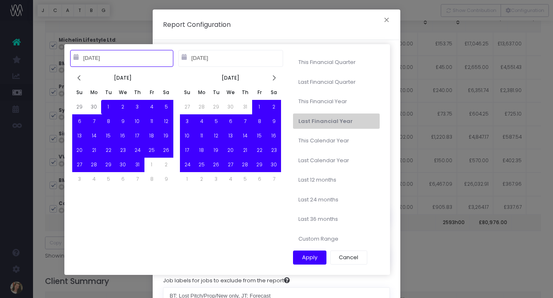 This screenshot has width=553, height=298. What do you see at coordinates (94, 150) in the screenshot?
I see `td: 21` at bounding box center [94, 150].